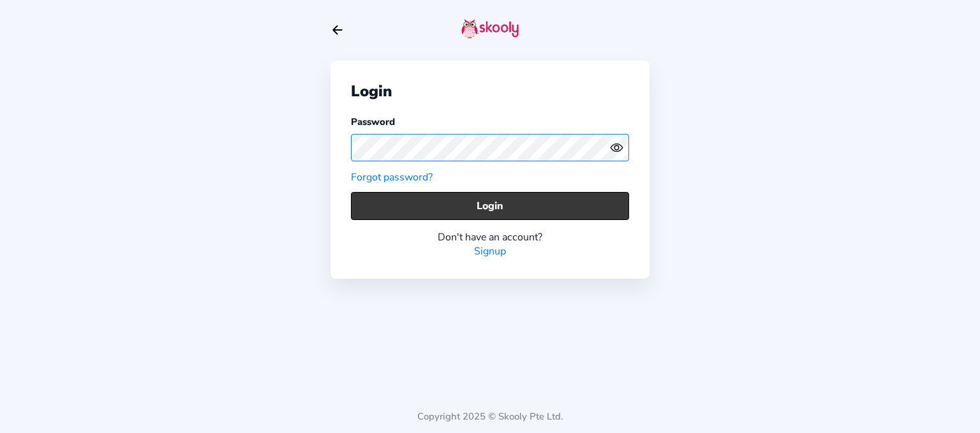 Image resolution: width=980 pixels, height=433 pixels. Describe the element at coordinates (490, 29) in the screenshot. I see `img: skooly-logo.png` at that location.